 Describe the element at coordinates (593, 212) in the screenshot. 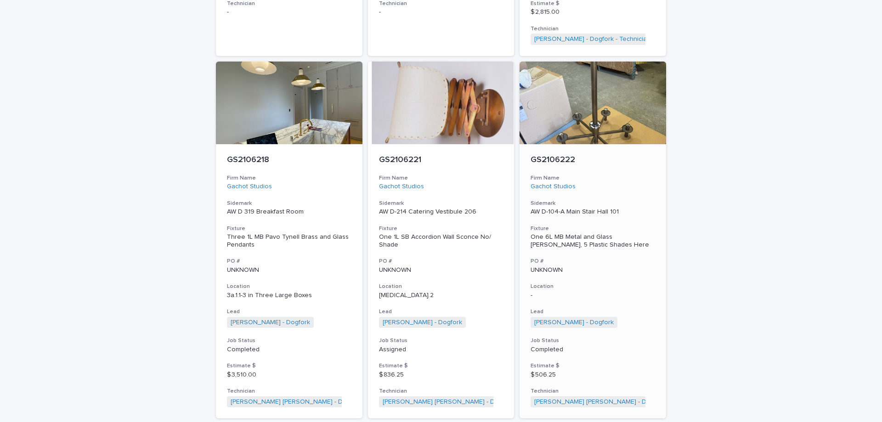

I see `p: AW D-104-A Main Stair Hall 101` at that location.